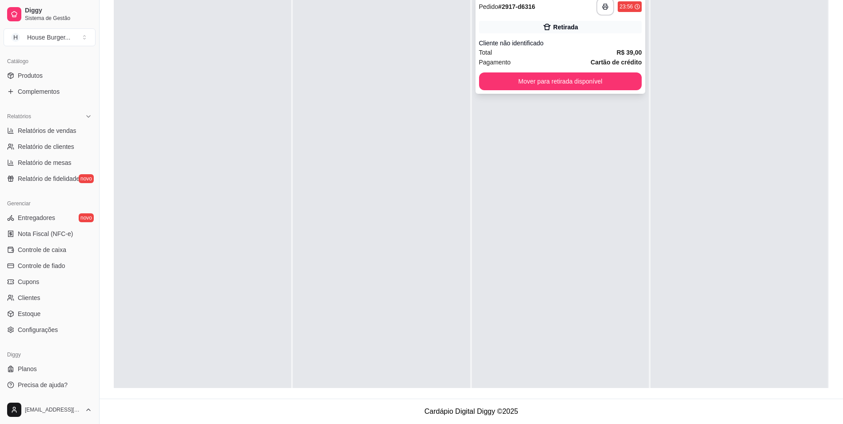  I want to click on footer: Cardápio Digital Diggy © 2025, so click(471, 411).